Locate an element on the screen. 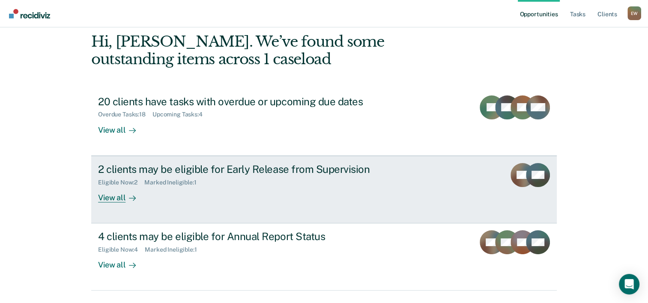 The image size is (648, 303). a: 4 clients may be eligible for Annual Report StatusEligible Now:4Marked Ineligible:1View all is located at coordinates (324, 257).